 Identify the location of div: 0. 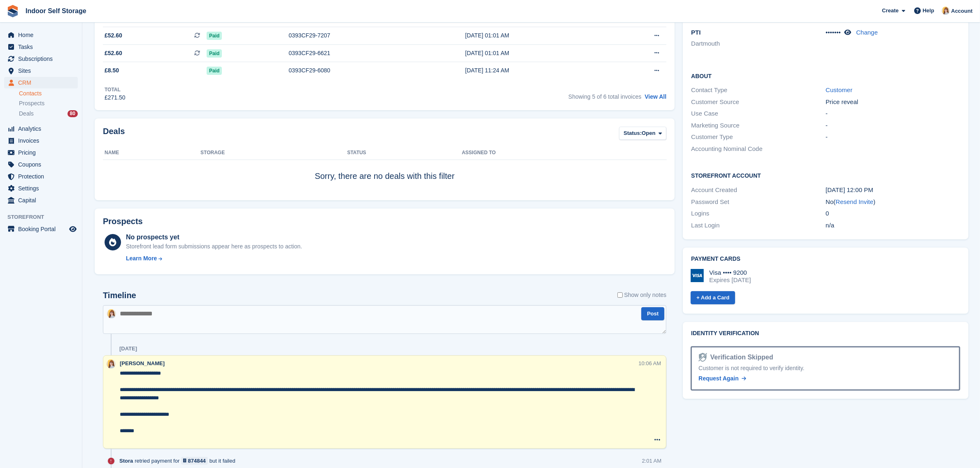
(893, 214).